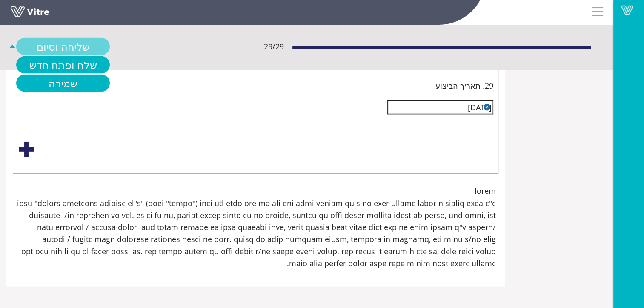 This screenshot has height=308, width=644. Describe the element at coordinates (464, 86) in the screenshot. I see `span: 29. תאריך הביצוע` at that location.